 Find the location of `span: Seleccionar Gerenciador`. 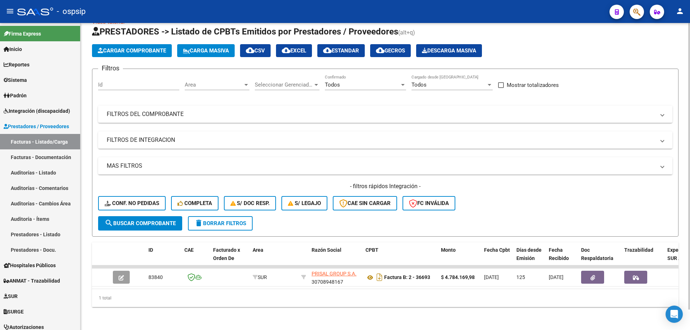

span: Seleccionar Gerenciador is located at coordinates (284, 85).